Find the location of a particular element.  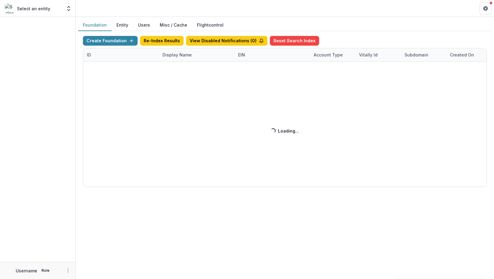

button: Get Help is located at coordinates (485, 8).